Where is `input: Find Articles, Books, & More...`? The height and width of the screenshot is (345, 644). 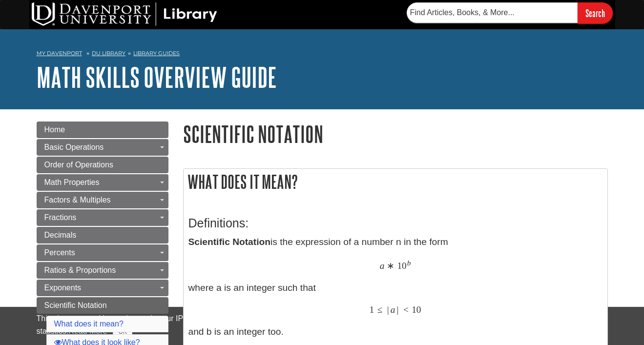
input: Find Articles, Books, & More... is located at coordinates (492, 13).